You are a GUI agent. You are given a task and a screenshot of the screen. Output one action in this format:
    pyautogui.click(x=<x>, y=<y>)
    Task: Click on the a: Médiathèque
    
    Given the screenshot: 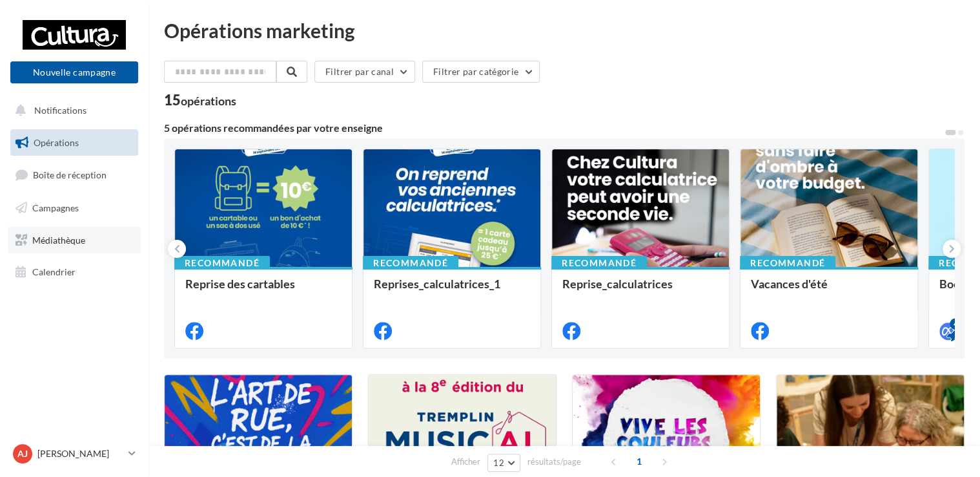 What is the action you would take?
    pyautogui.click(x=74, y=241)
    